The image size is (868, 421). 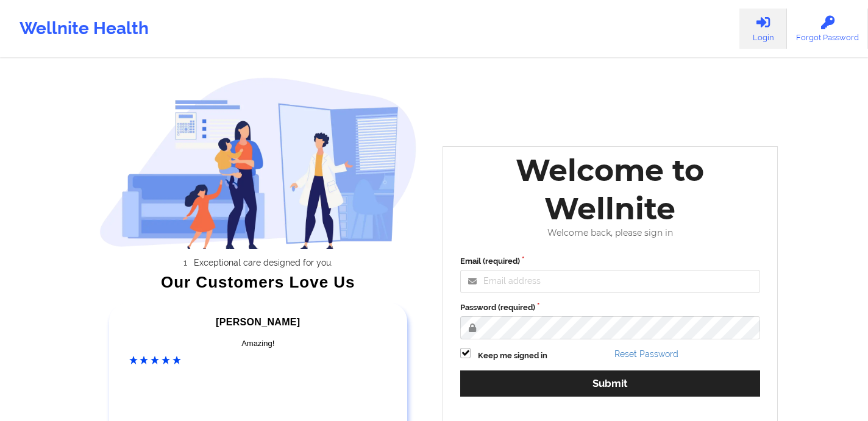 What do you see at coordinates (646, 354) in the screenshot?
I see `a: Reset Password` at bounding box center [646, 354].